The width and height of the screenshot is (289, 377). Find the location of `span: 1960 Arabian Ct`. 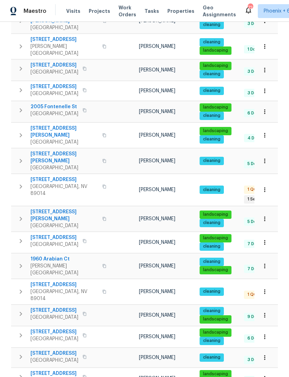

span: 1960 Arabian Ct is located at coordinates (64, 259).